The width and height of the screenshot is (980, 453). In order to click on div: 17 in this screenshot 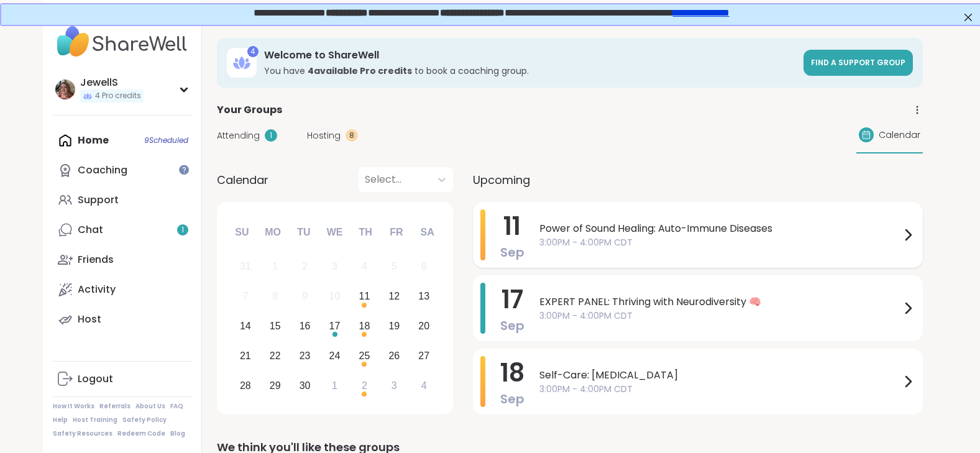, I will do `click(335, 325)`.